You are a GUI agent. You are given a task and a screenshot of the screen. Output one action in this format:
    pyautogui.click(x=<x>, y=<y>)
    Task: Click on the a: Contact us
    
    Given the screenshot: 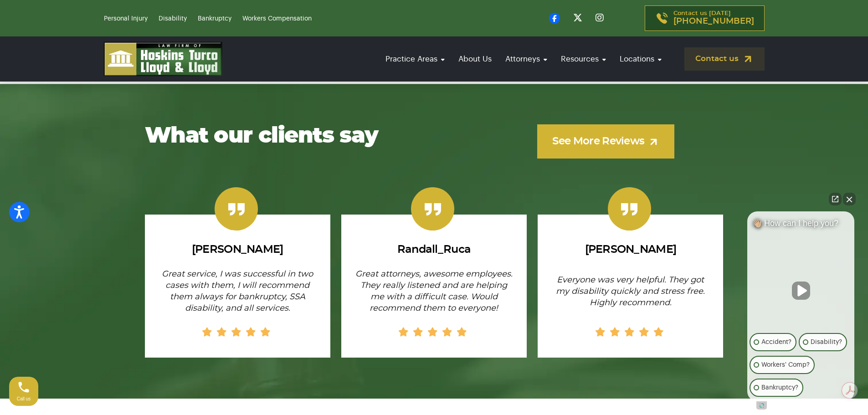 What is the action you would take?
    pyautogui.click(x=724, y=59)
    